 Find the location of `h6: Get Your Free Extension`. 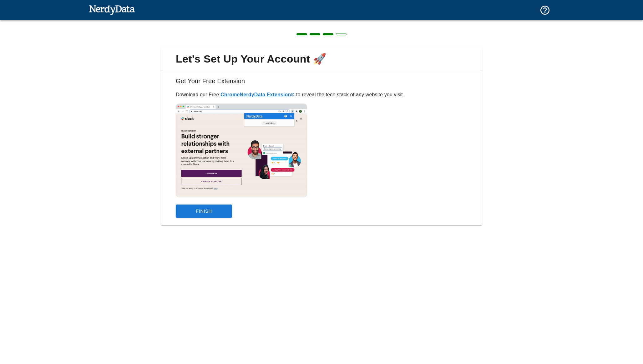

h6: Get Your Free Extension is located at coordinates (322, 83).